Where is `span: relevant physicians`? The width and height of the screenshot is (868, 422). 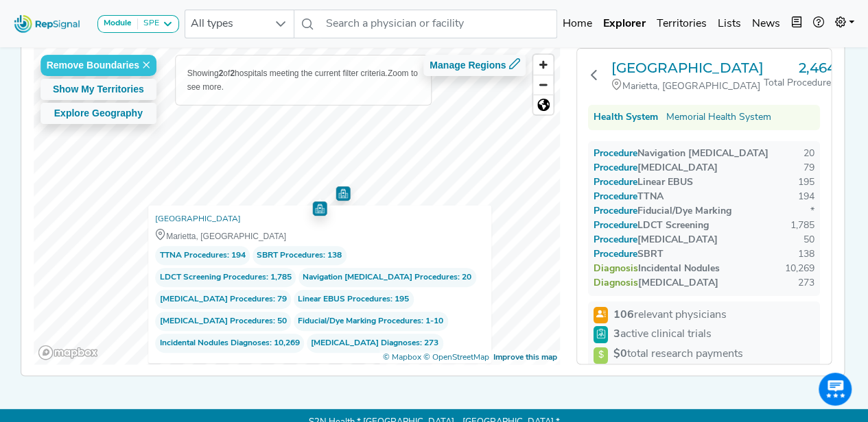
span: relevant physicians is located at coordinates (669, 315).